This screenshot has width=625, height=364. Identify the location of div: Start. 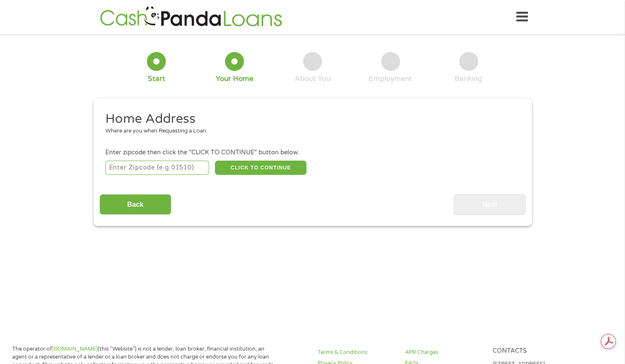
(157, 79).